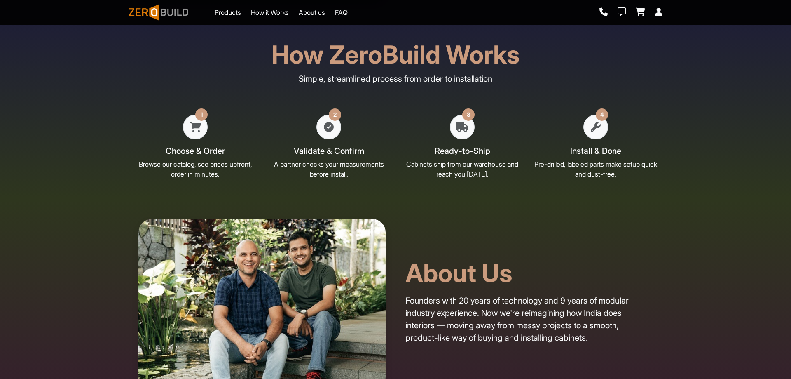 This screenshot has width=791, height=379. Describe the element at coordinates (195, 169) in the screenshot. I see `p: Browse our catalog, see prices upfront, order in minutes.` at that location.